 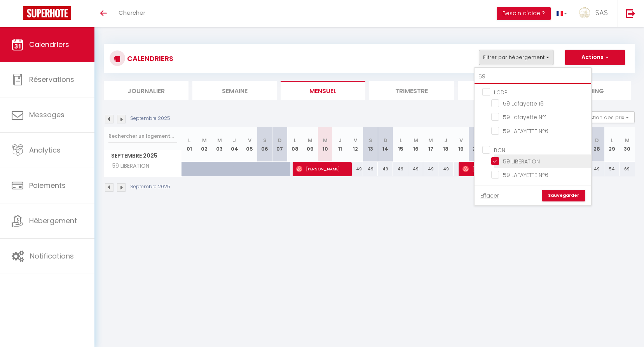 I want to click on a: Sauvegarder, so click(x=564, y=196).